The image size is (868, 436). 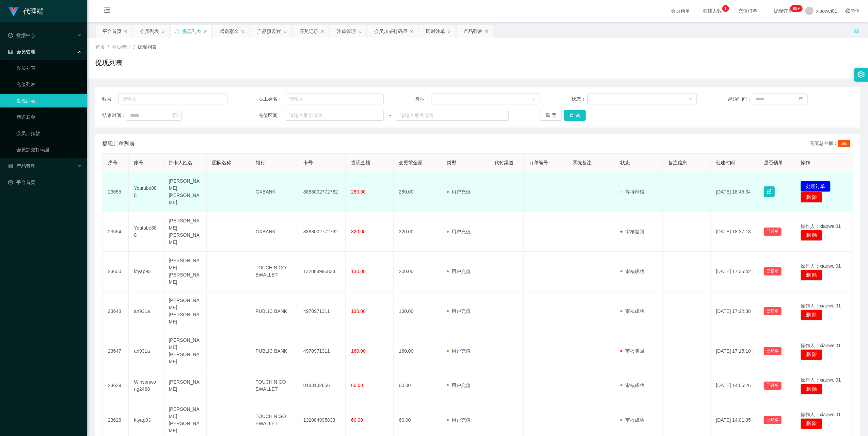 What do you see at coordinates (575, 116) in the screenshot?
I see `button: 查 询` at bounding box center [575, 116].